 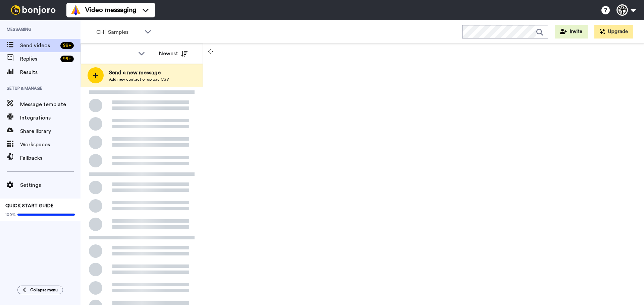 What do you see at coordinates (139, 79) in the screenshot?
I see `span: Add new contact or upload CSV` at bounding box center [139, 79].